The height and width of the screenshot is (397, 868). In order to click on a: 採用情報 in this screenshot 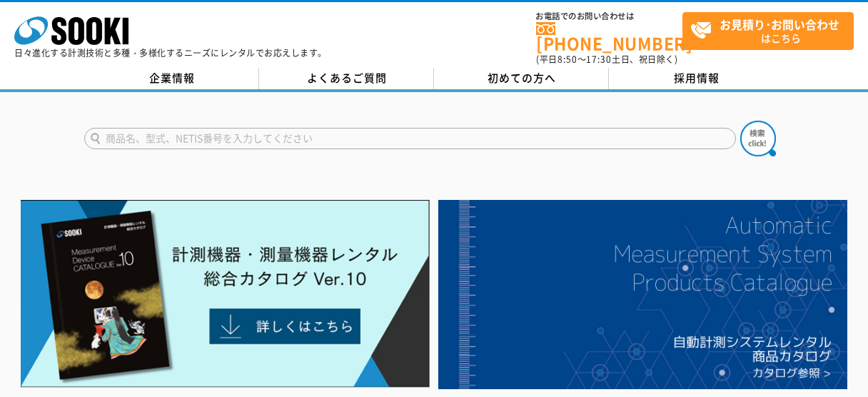, I will do `click(696, 78)`.